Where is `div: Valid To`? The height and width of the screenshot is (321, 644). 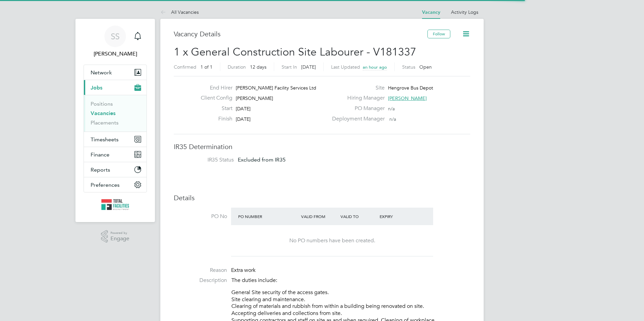
div: Valid To is located at coordinates (358, 217).